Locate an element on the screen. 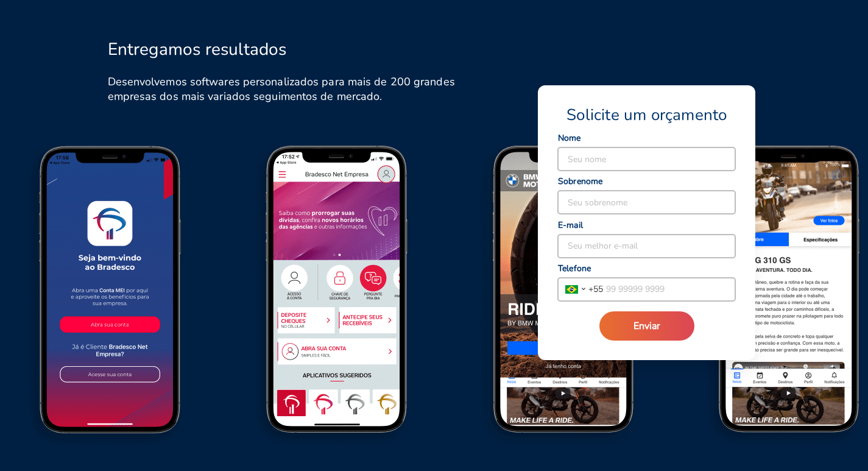  img: BMW Screen 1 is located at coordinates (567, 300).